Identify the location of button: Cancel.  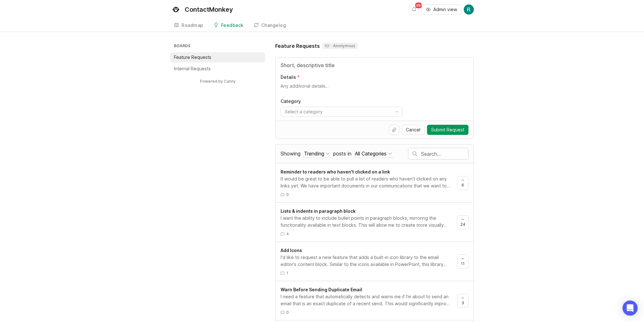
(413, 130).